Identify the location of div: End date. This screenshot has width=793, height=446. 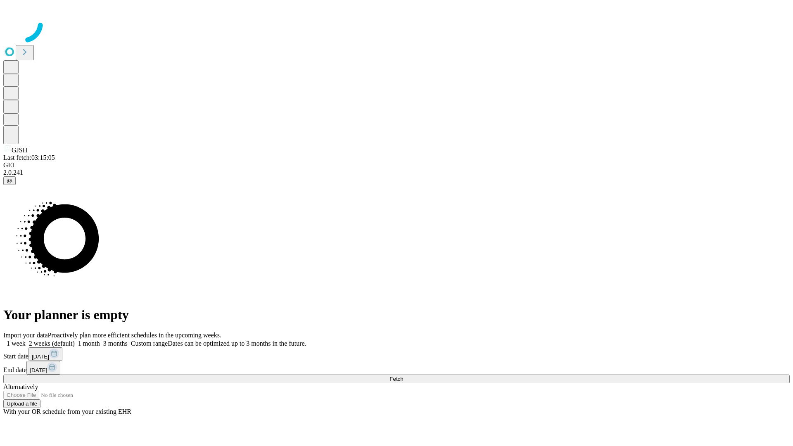
(397, 368).